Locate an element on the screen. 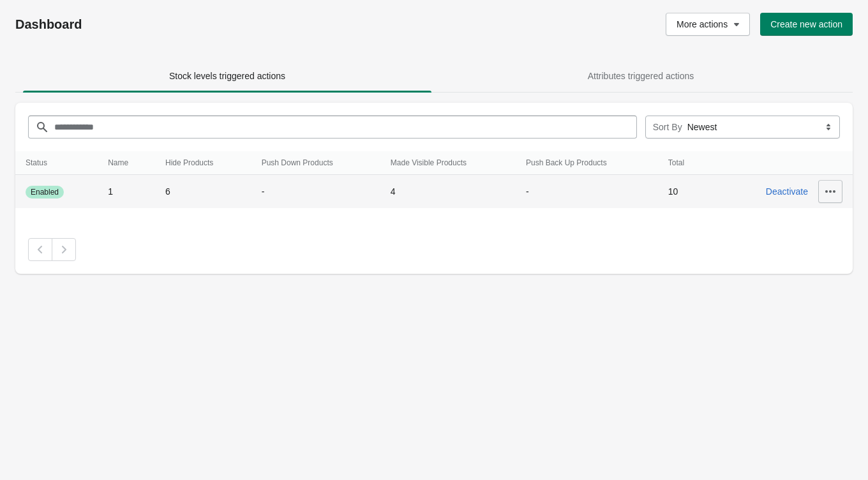 This screenshot has height=480, width=868. td: 10 is located at coordinates (684, 192).